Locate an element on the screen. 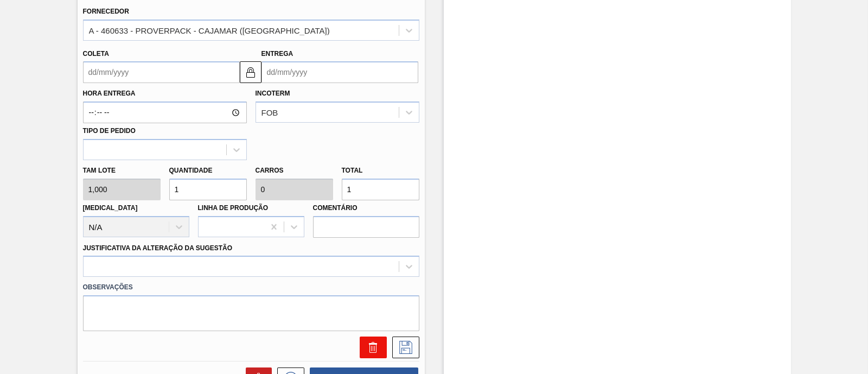 The height and width of the screenshot is (374, 868). label: Total is located at coordinates (352, 171).